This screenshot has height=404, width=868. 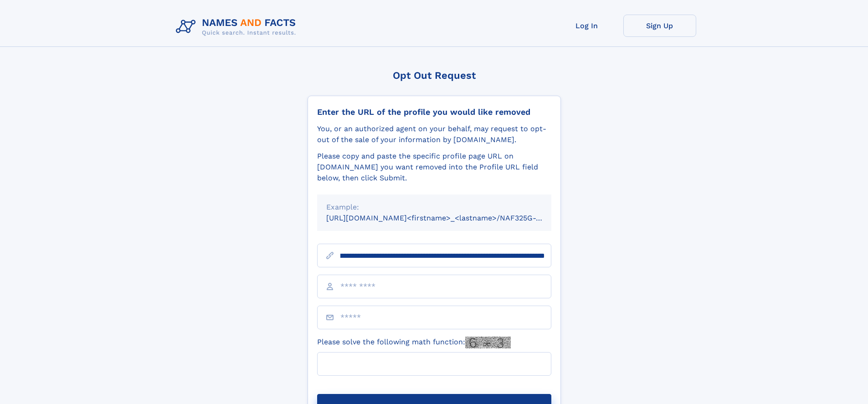 I want to click on div: You, or an authorized agent on your behalf, may request to opt-out of the sale of your informatio..., so click(x=434, y=134).